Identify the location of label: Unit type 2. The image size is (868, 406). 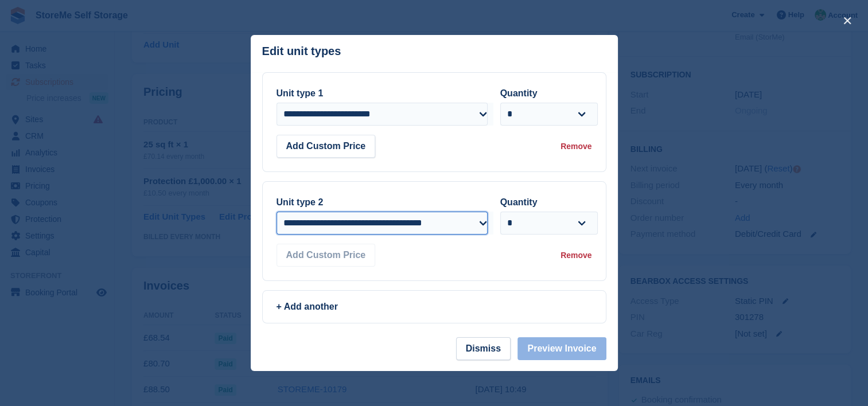
(300, 202).